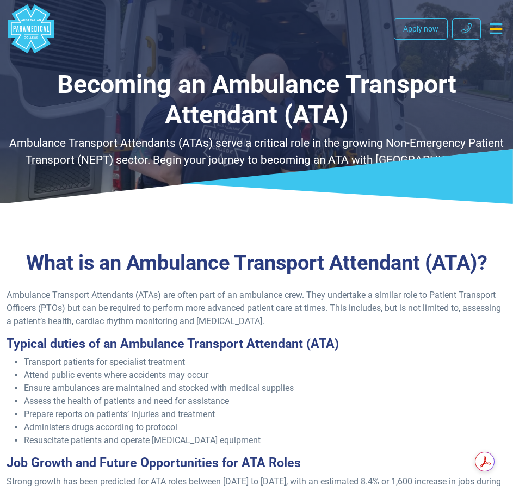  Describe the element at coordinates (31, 29) in the screenshot. I see `a: Australian Paramedical College` at that location.